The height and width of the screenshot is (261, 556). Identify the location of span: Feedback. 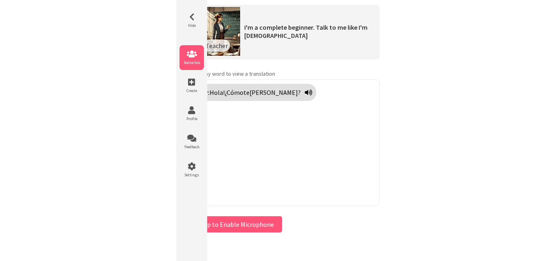
(192, 147).